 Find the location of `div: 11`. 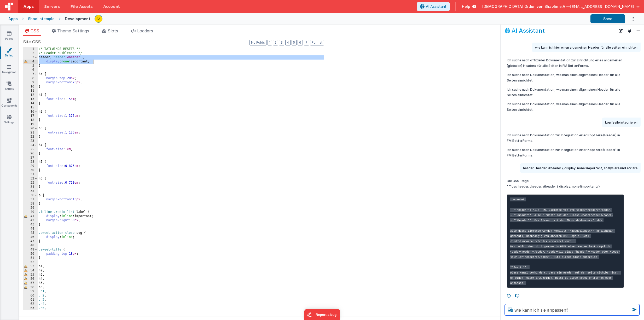

div: 11 is located at coordinates (30, 91).